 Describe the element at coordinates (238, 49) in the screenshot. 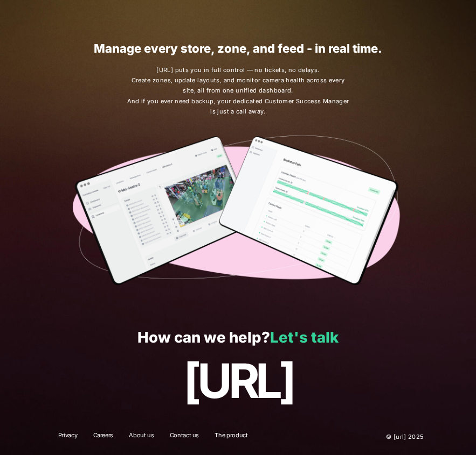

I see `h1: Manage every store, zone, and feed - in real time.` at that location.